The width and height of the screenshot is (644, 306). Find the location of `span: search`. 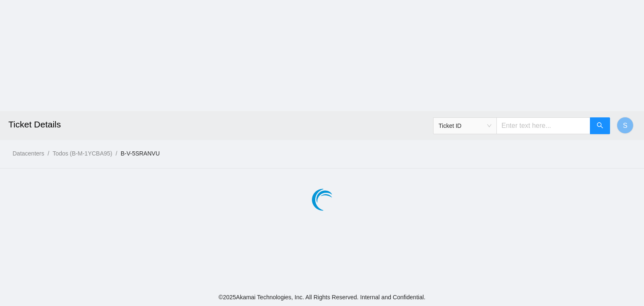

span: search is located at coordinates (600, 126).